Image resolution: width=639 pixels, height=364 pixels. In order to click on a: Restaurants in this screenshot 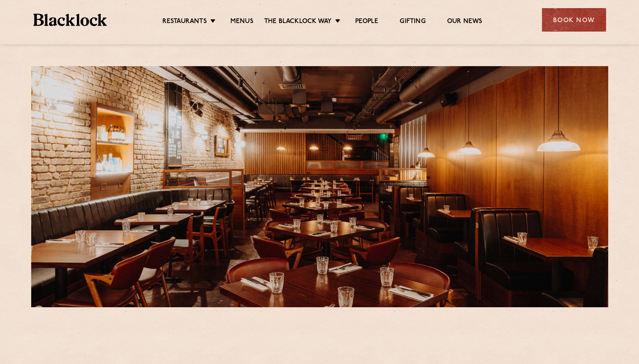, I will do `click(185, 22)`.